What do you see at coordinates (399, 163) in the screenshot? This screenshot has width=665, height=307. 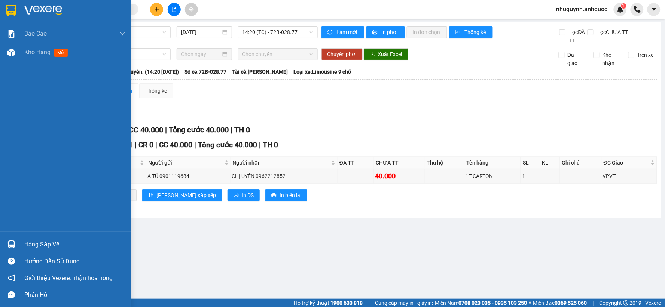 I see `th: CHƯA TT` at bounding box center [399, 163].